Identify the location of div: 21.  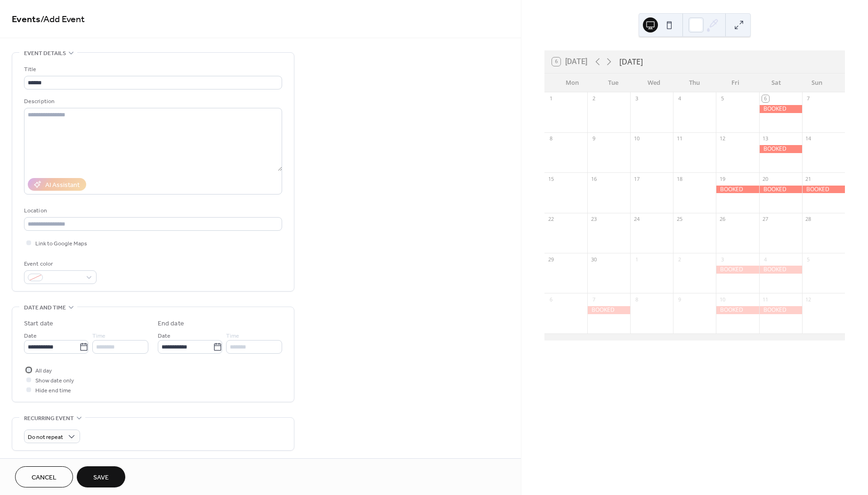
(808, 179).